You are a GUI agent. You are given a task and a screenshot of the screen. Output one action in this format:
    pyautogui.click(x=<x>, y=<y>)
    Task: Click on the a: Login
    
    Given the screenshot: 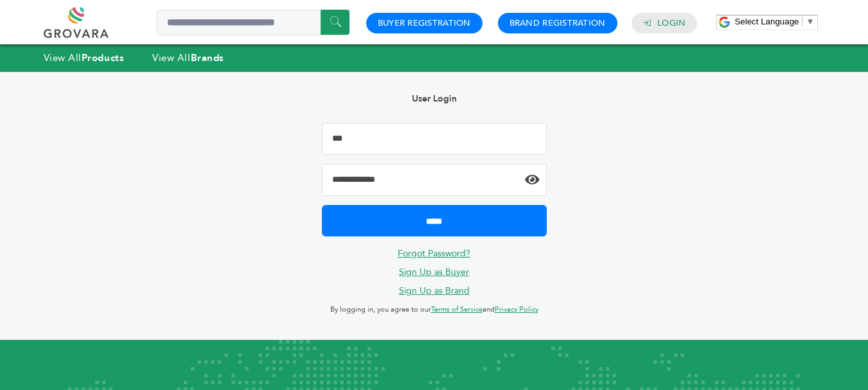 What is the action you would take?
    pyautogui.click(x=672, y=23)
    